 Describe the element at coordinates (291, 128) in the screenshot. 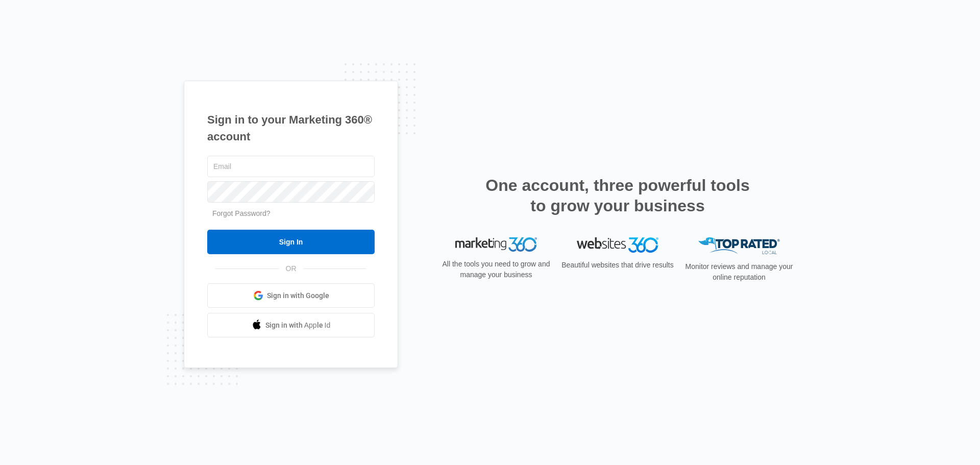

I see `h1: Sign in to your Marketing 360® account` at that location.